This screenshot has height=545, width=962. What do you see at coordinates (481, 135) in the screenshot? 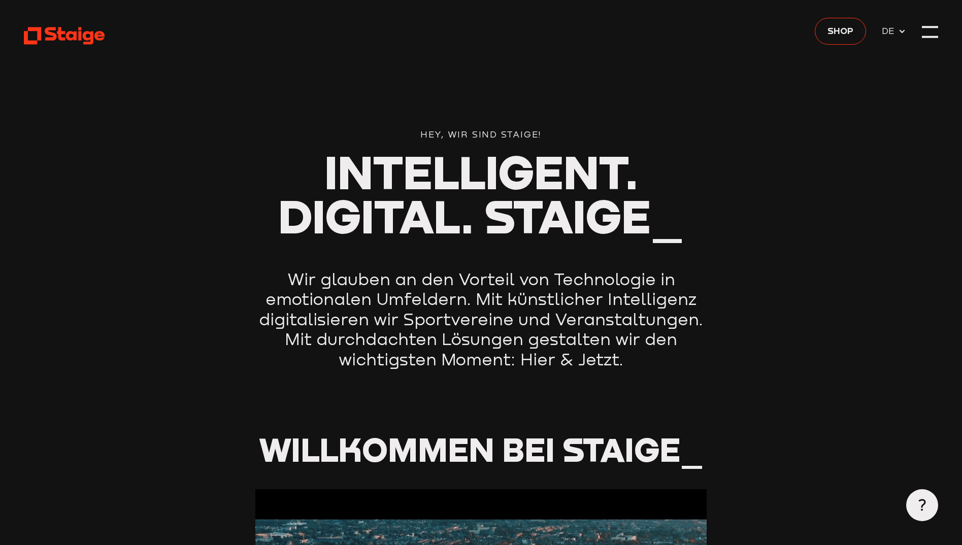
I see `div: Hey, wir sind Staige!` at bounding box center [481, 135].